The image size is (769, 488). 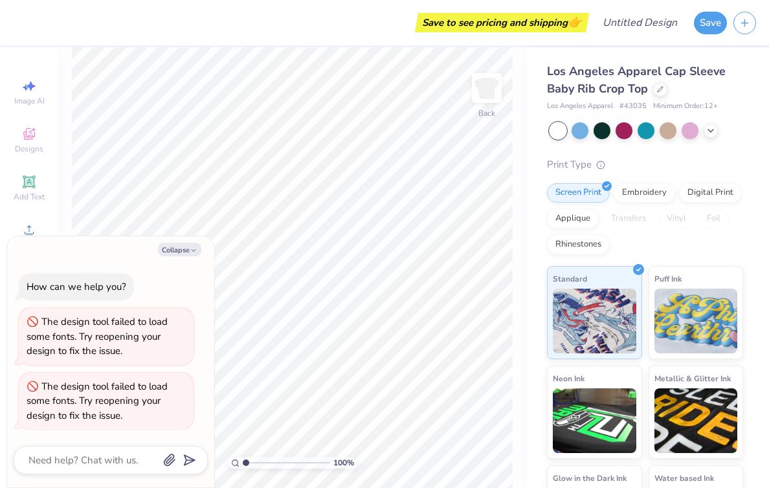 What do you see at coordinates (29, 101) in the screenshot?
I see `span: Image AI` at bounding box center [29, 101].